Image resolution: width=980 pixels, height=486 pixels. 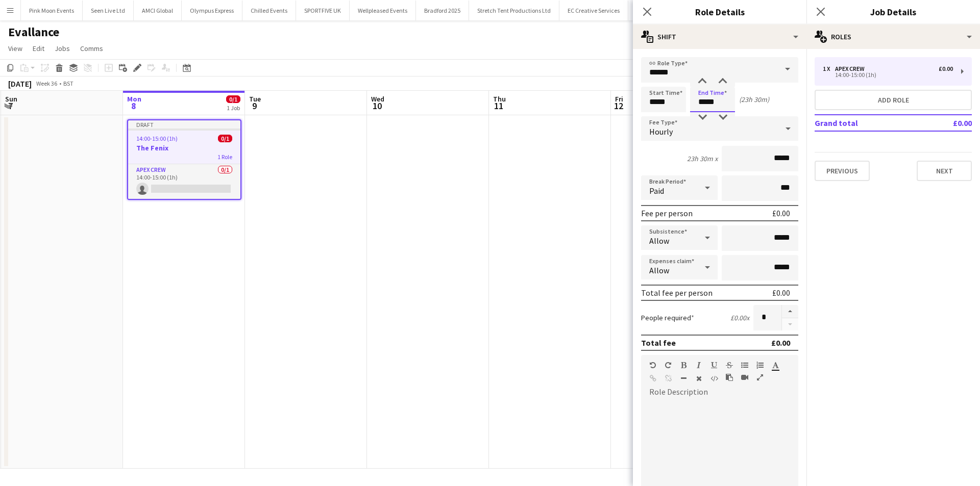 I want to click on div: (23h 30m), so click(x=754, y=99).